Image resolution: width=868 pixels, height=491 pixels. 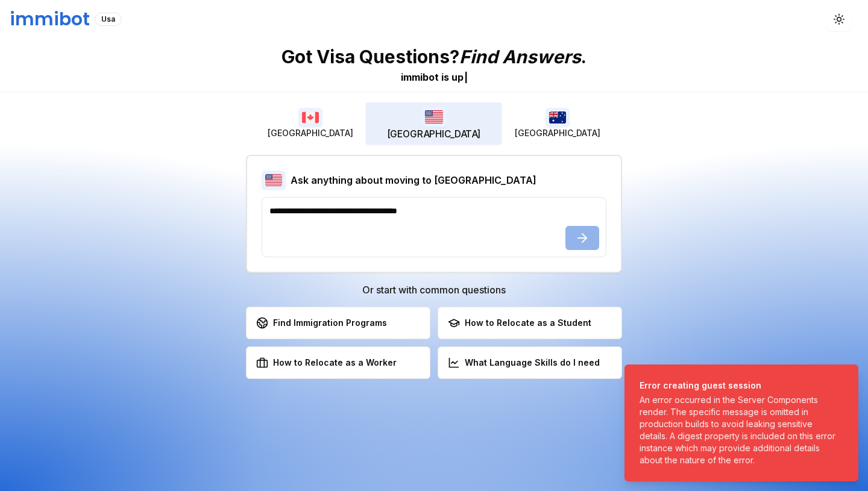 What do you see at coordinates (558, 117) in the screenshot?
I see `img: Australia flag` at bounding box center [558, 117].